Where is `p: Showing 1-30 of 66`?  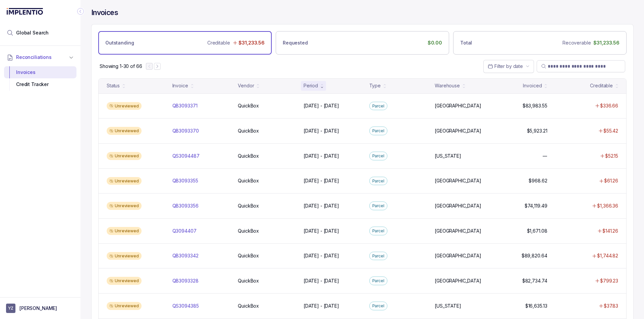 p: Showing 1-30 of 66 is located at coordinates (121, 66).